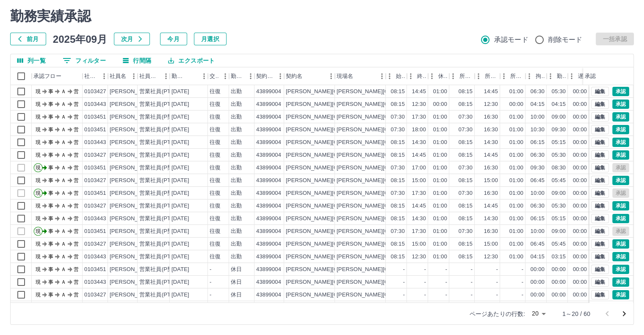  I want to click on div: 所定開始, so click(462, 76).